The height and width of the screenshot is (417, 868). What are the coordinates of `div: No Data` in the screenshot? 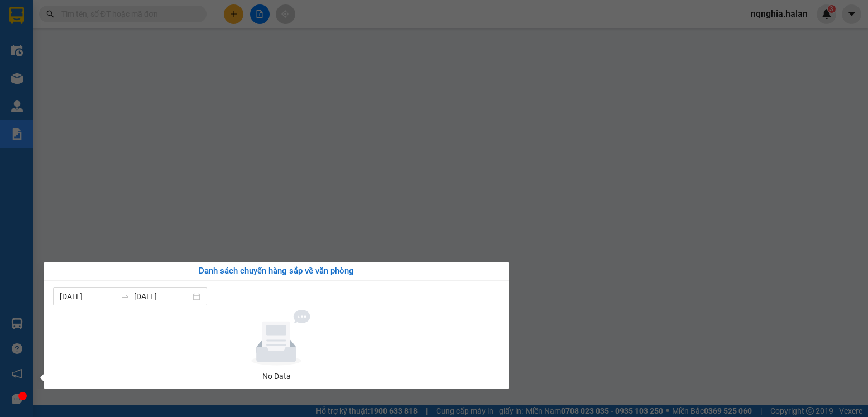 It's located at (276, 376).